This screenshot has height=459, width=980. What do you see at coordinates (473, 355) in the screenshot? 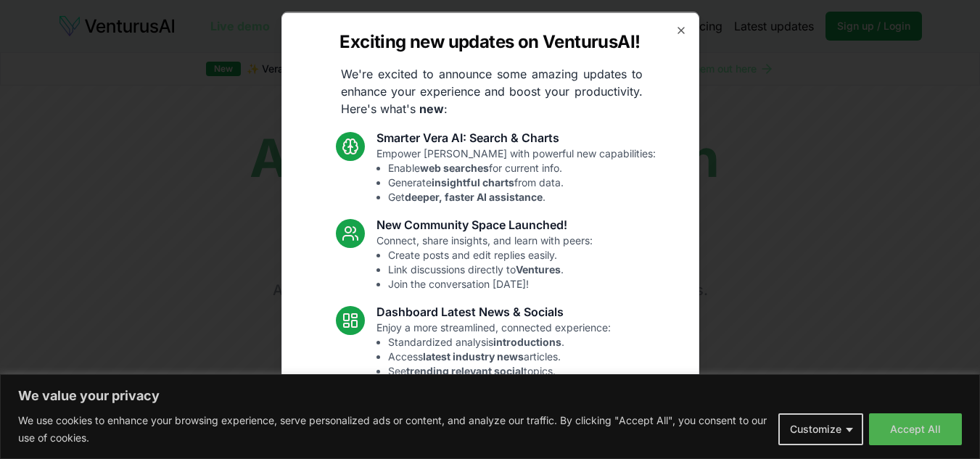
I see `strong: latest industry news` at bounding box center [473, 355].